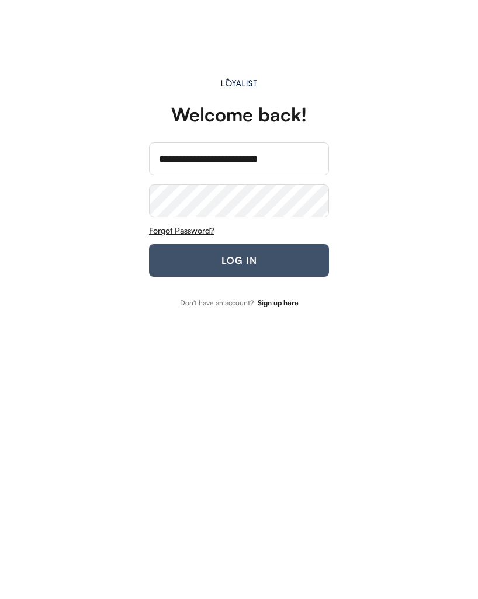 This screenshot has height=599, width=478. Describe the element at coordinates (181, 230) in the screenshot. I see `u: Forgot Password?` at that location.